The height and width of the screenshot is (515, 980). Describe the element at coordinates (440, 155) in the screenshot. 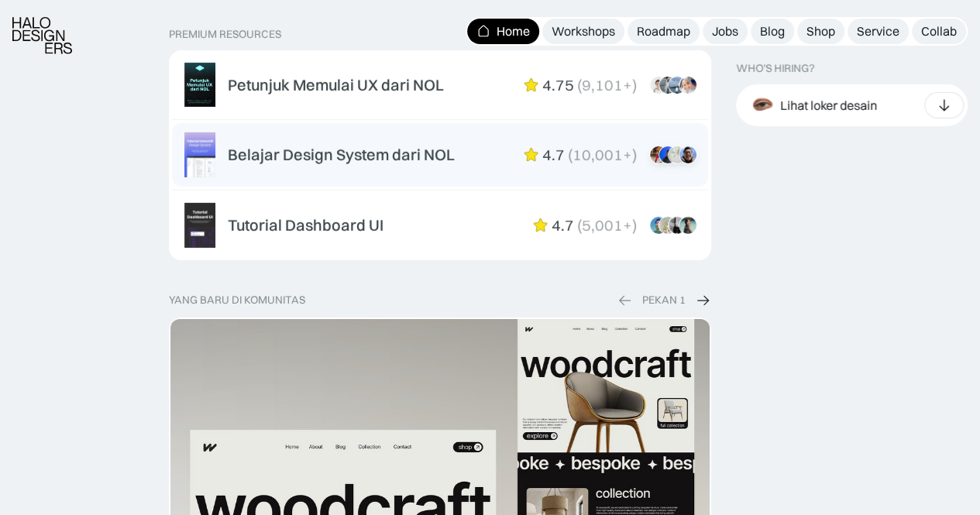

I see `a: Belajar Design System dari NOL4.7(10,001+)` at that location.